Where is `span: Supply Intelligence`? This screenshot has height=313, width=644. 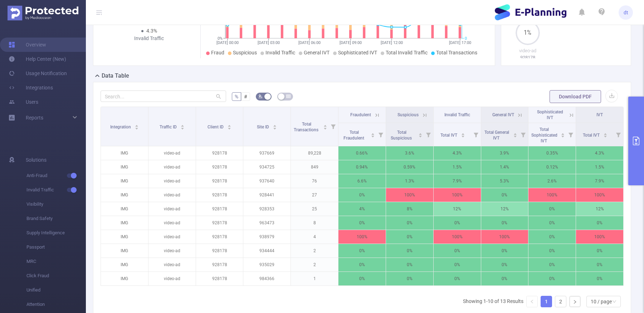
span: Supply Intelligence is located at coordinates (56, 233).